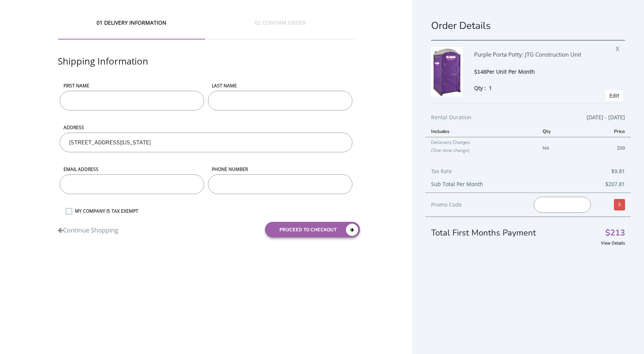 The width and height of the screenshot is (644, 354). Describe the element at coordinates (606, 148) in the screenshot. I see `td: $50` at that location.